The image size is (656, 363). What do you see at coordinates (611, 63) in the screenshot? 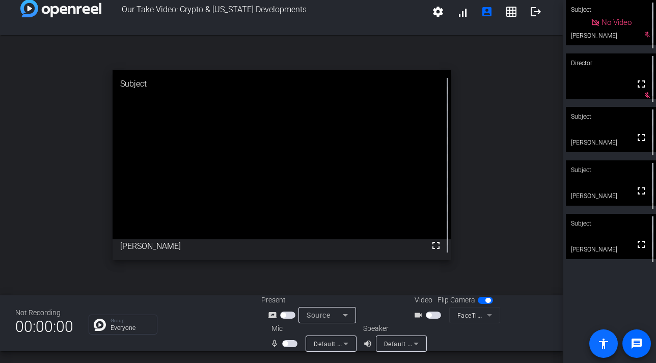
I see `div: Director` at bounding box center [611, 63].